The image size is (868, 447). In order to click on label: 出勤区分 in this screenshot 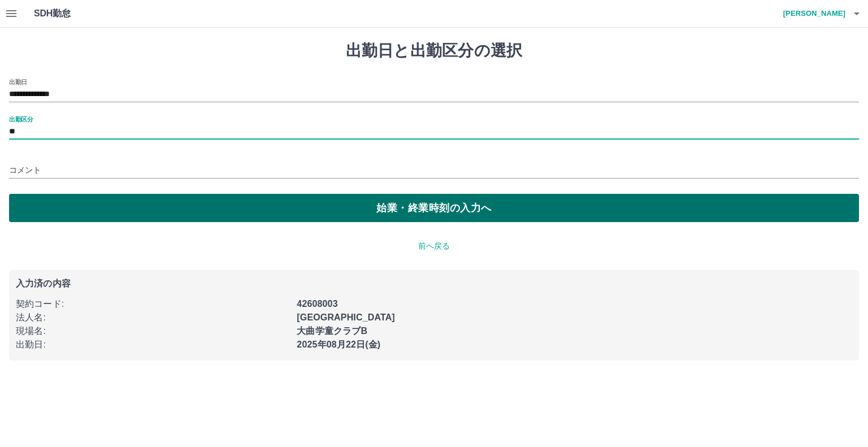, I will do `click(21, 119)`.